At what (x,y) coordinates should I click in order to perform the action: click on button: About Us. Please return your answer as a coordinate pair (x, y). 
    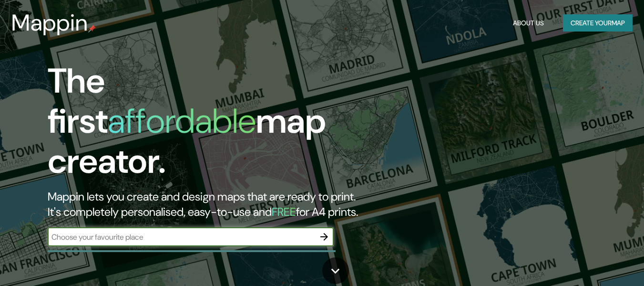
    Looking at the image, I should click on (528, 23).